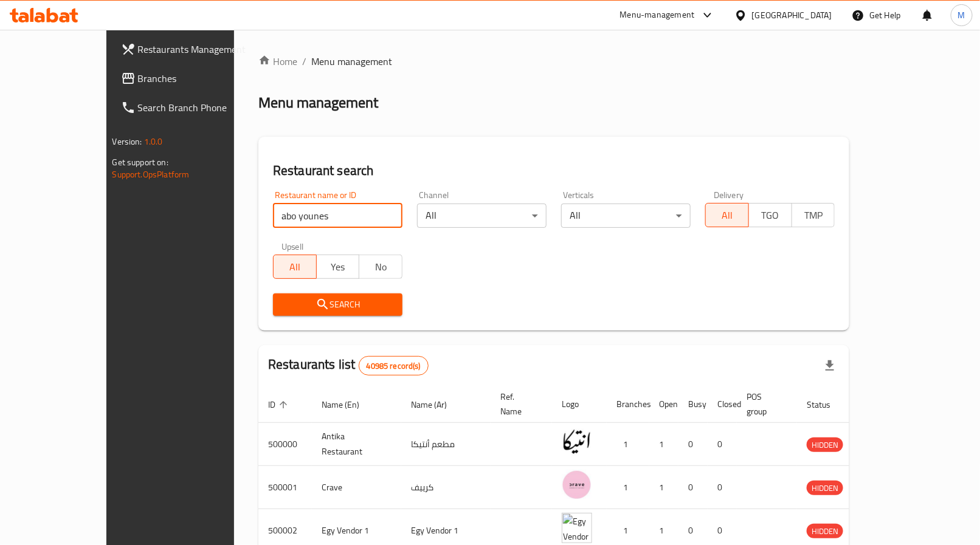  What do you see at coordinates (191, 108) in the screenshot?
I see `a: Search Branch Phone` at bounding box center [191, 108].